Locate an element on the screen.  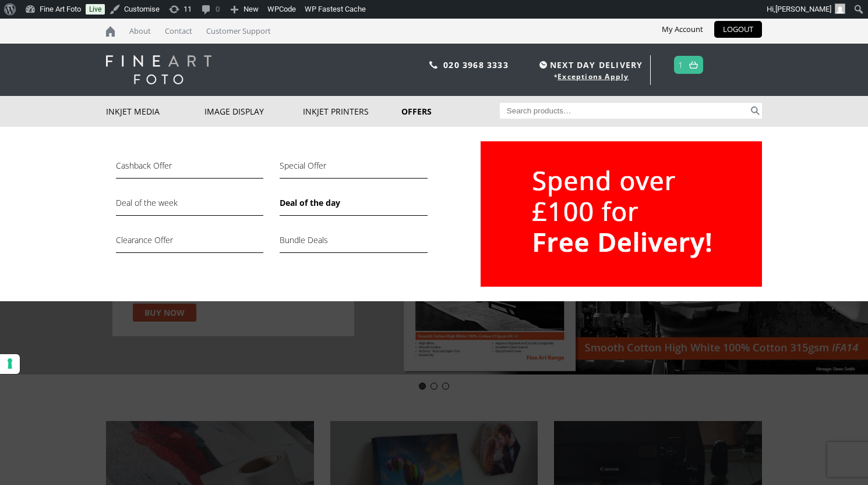
a: Clearance Offer is located at coordinates (189, 243).